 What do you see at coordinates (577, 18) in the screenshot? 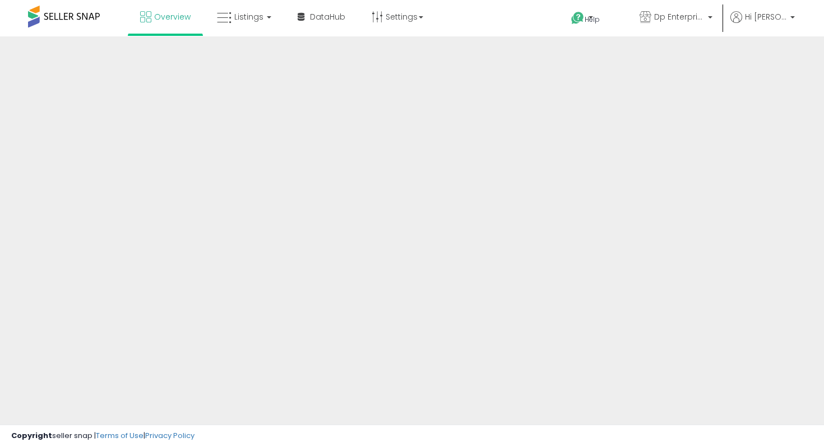
I see `i: Get Help` at bounding box center [577, 18].